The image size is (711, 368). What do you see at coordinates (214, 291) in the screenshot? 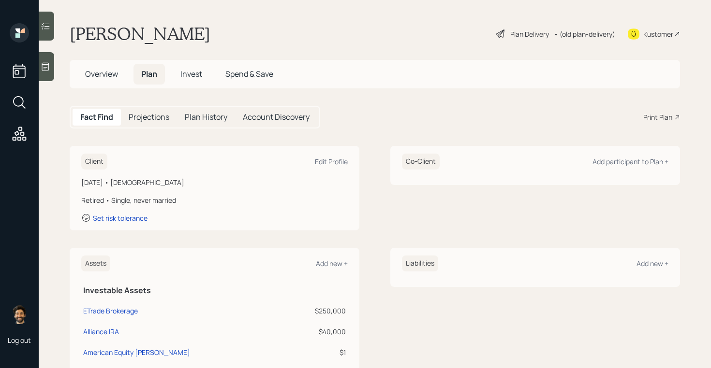
I see `h5: Investable Assets` at bounding box center [214, 291].